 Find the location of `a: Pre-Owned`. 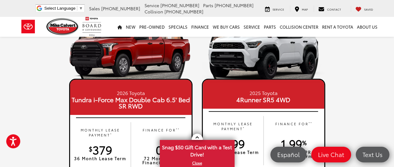

a: Pre-Owned is located at coordinates (152, 27).